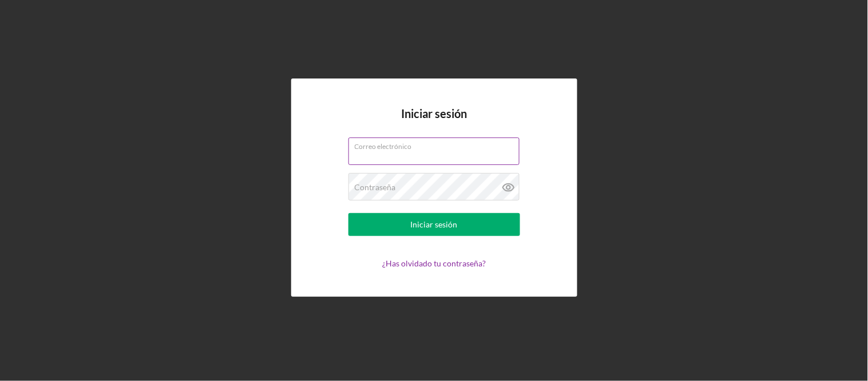 The image size is (868, 381). What do you see at coordinates (383, 146) in the screenshot?
I see `font: Correo electrónico` at bounding box center [383, 146].